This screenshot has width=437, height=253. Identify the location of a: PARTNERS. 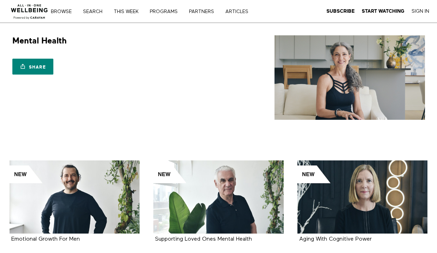
(204, 12).